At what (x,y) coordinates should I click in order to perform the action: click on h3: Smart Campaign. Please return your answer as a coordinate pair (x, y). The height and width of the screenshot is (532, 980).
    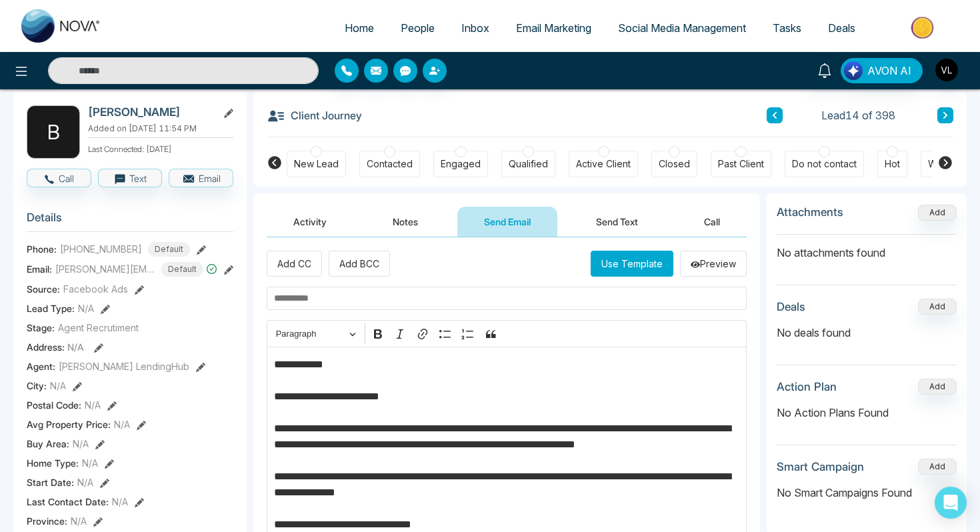
    Looking at the image, I should click on (820, 466).